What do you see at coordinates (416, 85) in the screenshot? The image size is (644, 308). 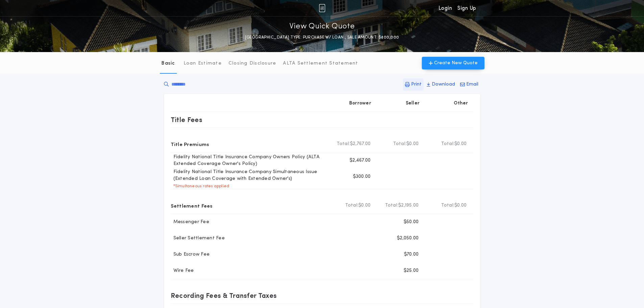 I see `p: Print` at bounding box center [416, 85].